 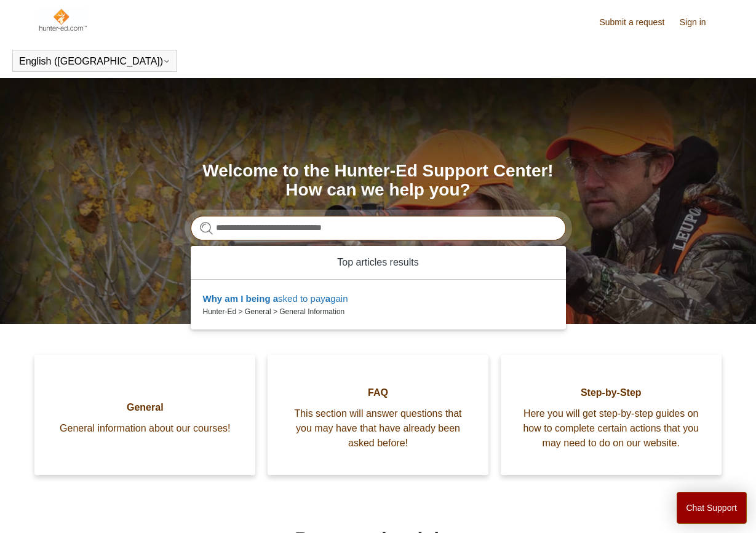 I want to click on a: General General information about our courses!, so click(x=144, y=415).